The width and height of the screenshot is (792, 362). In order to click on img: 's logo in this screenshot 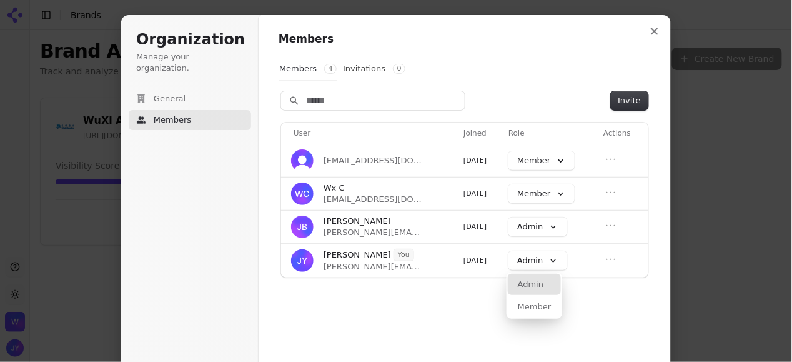, I will do `click(302, 161)`.